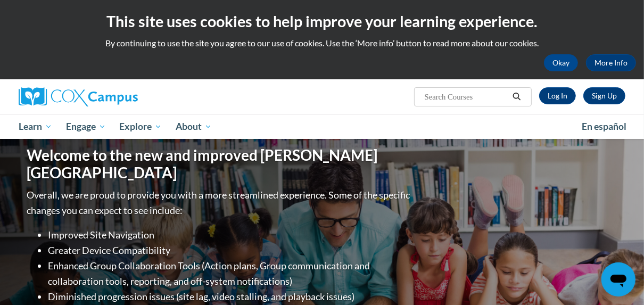 The height and width of the screenshot is (305, 644). What do you see at coordinates (85, 127) in the screenshot?
I see `a: Engage` at bounding box center [85, 127].